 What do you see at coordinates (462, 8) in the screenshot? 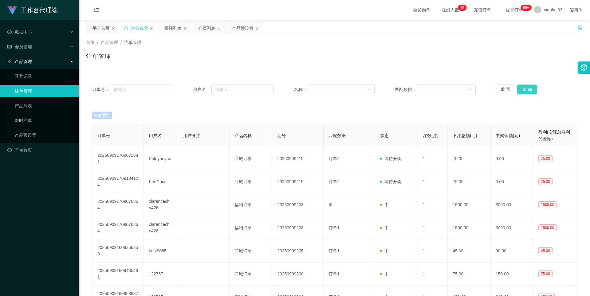
I see `sup: 16` at bounding box center [462, 8].